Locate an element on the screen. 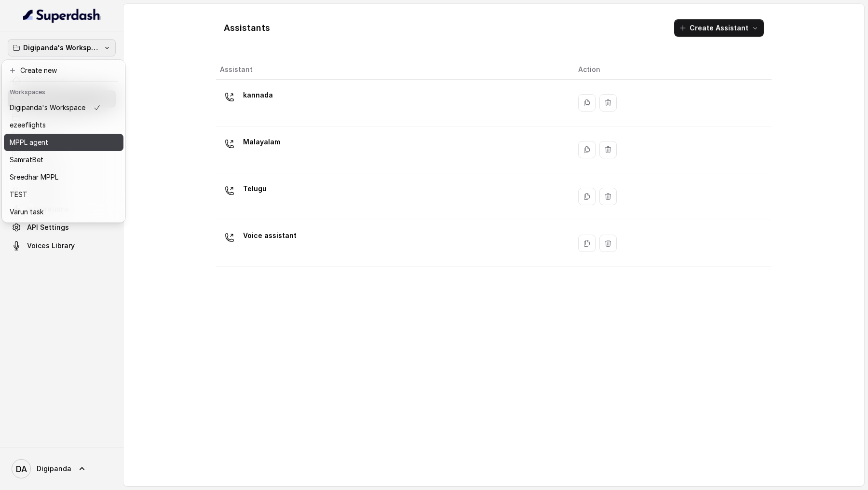 The width and height of the screenshot is (868, 490). p: MPPL agent is located at coordinates (29, 142).